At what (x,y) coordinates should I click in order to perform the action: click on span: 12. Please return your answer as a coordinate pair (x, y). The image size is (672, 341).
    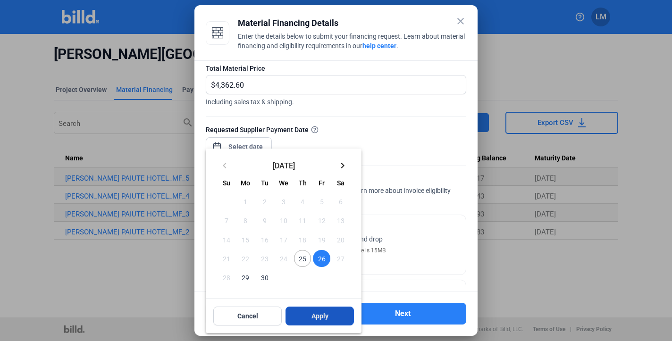
    Looking at the image, I should click on (322, 220).